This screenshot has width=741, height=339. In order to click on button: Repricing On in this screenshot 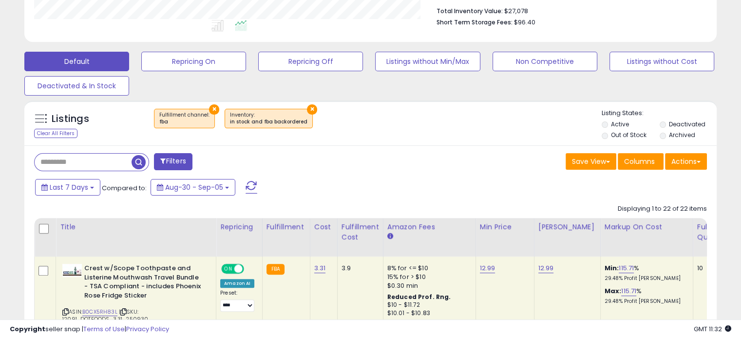, I will do `click(193, 61)`.